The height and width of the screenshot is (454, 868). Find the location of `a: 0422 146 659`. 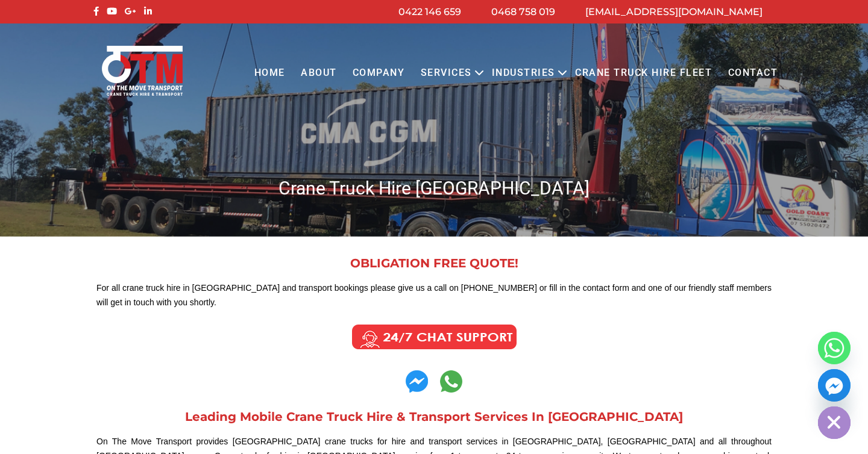

a: 0422 146 659 is located at coordinates (430, 12).